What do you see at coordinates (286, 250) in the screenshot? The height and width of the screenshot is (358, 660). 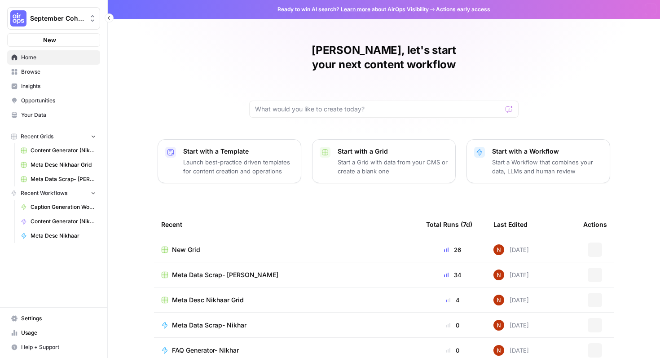 I see `a: New Grid` at bounding box center [286, 250].